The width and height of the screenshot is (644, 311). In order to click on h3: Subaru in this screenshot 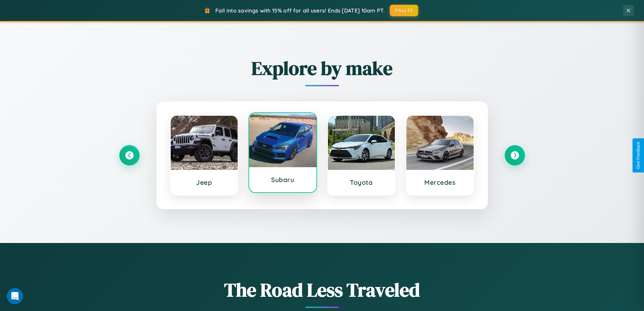, I will do `click(283, 179)`.